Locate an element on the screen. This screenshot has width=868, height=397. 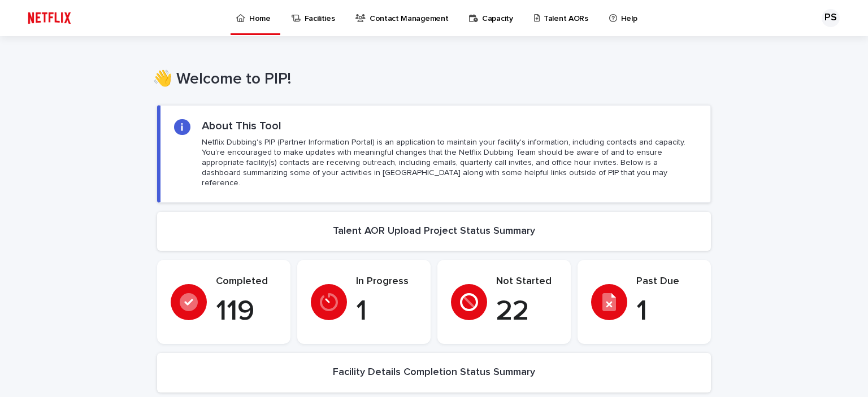
p: 22 is located at coordinates (527, 311).